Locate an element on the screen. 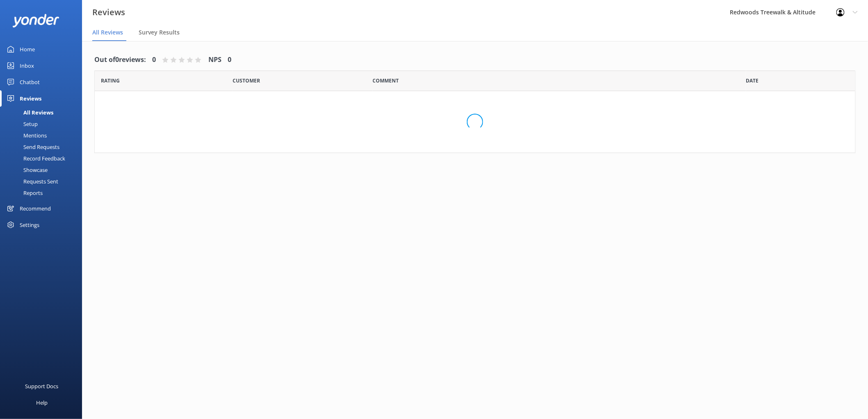 Image resolution: width=868 pixels, height=419 pixels. h3: Reviews is located at coordinates (109, 13).